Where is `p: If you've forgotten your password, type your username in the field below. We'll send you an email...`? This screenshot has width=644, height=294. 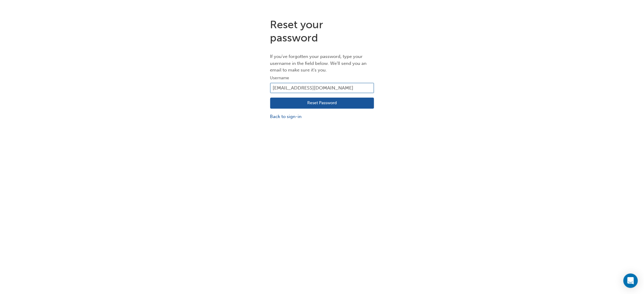
p: If you've forgotten your password, type your username in the field below. We'll send you an email... is located at coordinates (322, 63).